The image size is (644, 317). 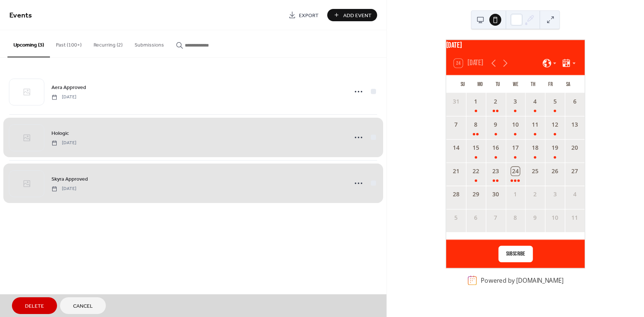 What do you see at coordinates (535, 148) in the screenshot?
I see `div: 18` at bounding box center [535, 148].